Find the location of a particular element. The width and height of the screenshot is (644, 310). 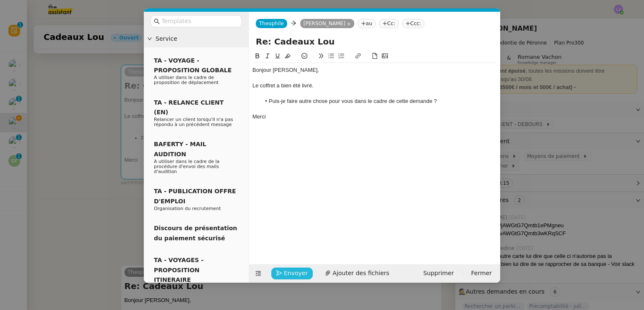

span: TA - VOYAGE - PROPOSITION GLOBALE is located at coordinates (192, 65).